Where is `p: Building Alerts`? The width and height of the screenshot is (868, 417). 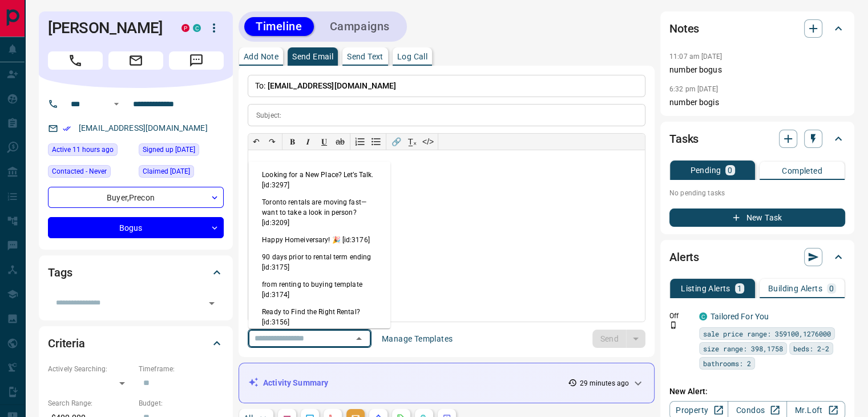 p: Building Alerts is located at coordinates (795, 289).